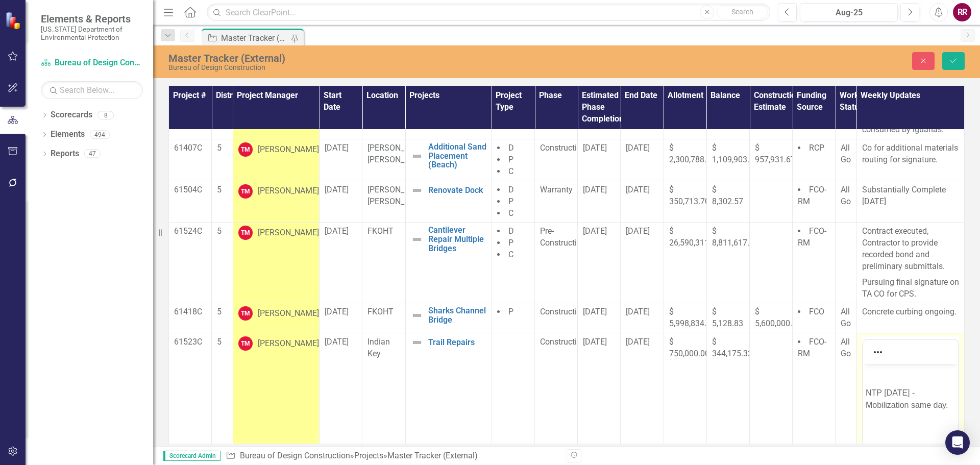 Image resolution: width=980 pixels, height=465 pixels. Describe the element at coordinates (13, 20) in the screenshot. I see `img: ClearPoint Strategy` at that location.